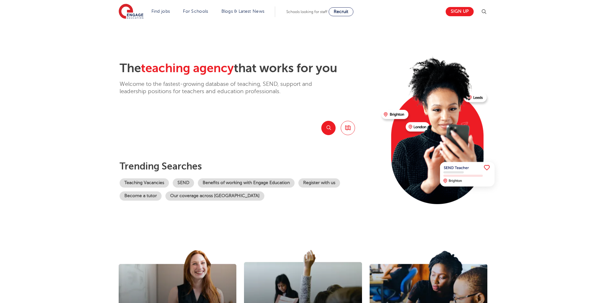  Describe the element at coordinates (319, 183) in the screenshot. I see `a: Register with us` at that location.